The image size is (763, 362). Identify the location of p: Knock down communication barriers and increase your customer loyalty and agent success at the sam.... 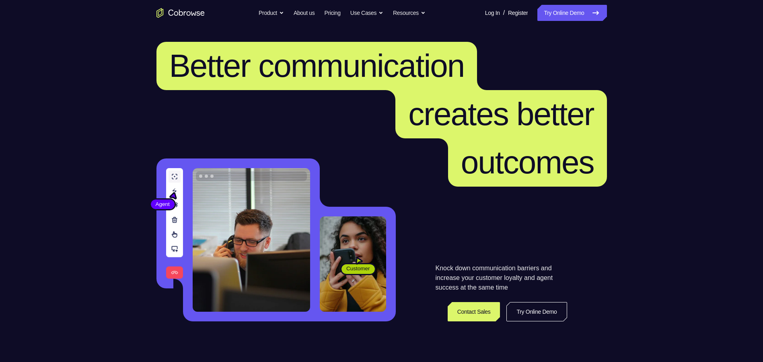
(501, 278).